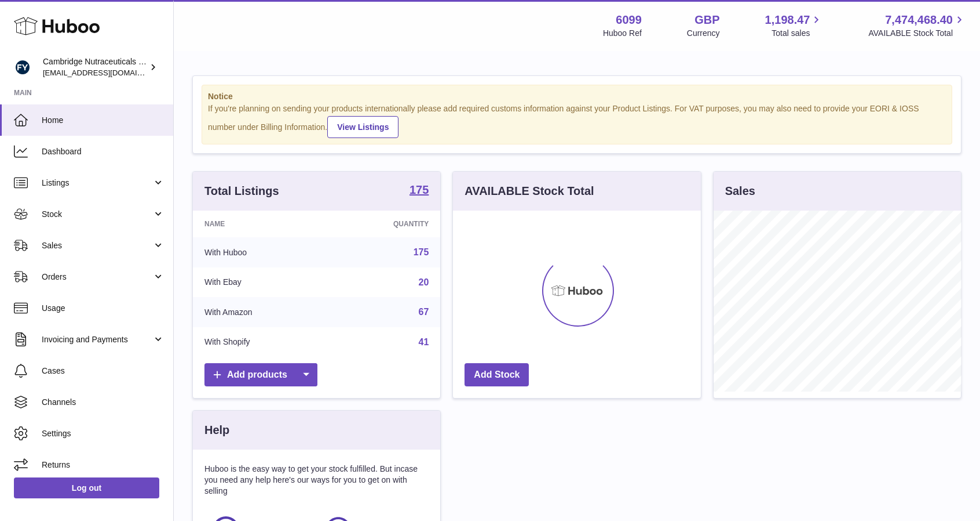  What do you see at coordinates (97, 245) in the screenshot?
I see `span: Sales` at bounding box center [97, 245].